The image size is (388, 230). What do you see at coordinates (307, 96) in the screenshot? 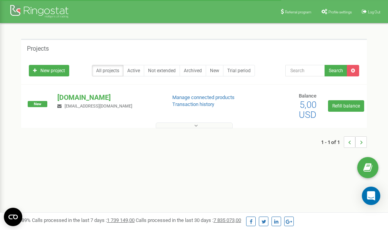
I see `span: Balance` at bounding box center [307, 96].